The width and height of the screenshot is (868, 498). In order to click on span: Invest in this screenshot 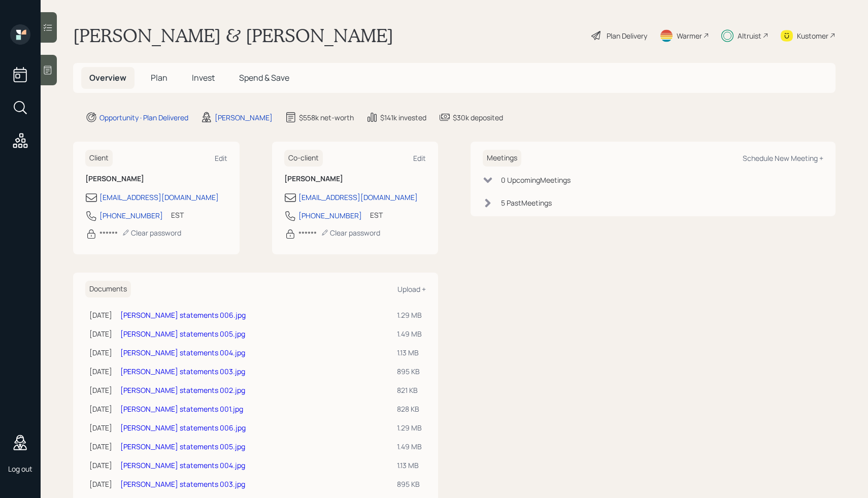, I will do `click(203, 78)`.